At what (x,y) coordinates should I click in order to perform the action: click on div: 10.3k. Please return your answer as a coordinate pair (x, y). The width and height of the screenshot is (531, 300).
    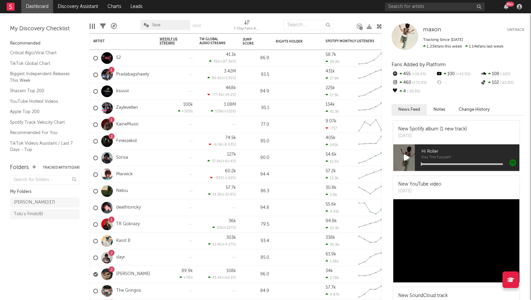
    Looking at the image, I should click on (332, 228).